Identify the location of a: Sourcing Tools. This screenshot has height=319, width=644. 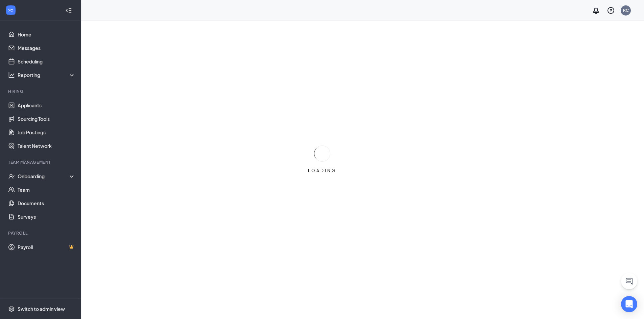
(46, 119).